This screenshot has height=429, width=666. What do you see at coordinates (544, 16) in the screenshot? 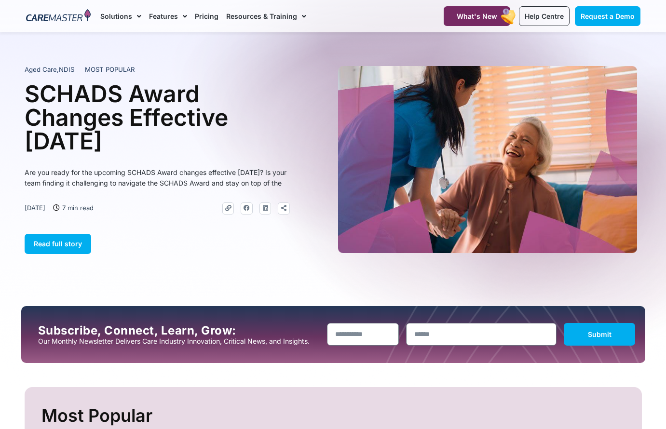
I see `span: Help Centre` at bounding box center [544, 16].